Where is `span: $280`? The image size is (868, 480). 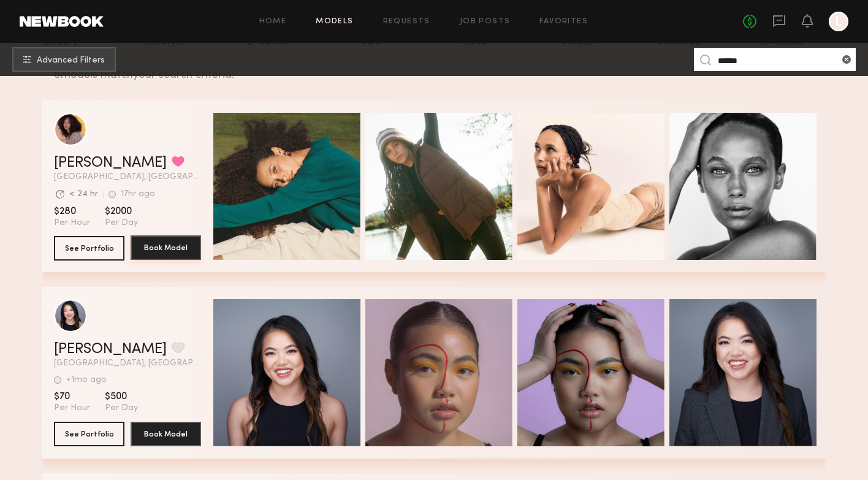
span: $280 is located at coordinates (72, 211).